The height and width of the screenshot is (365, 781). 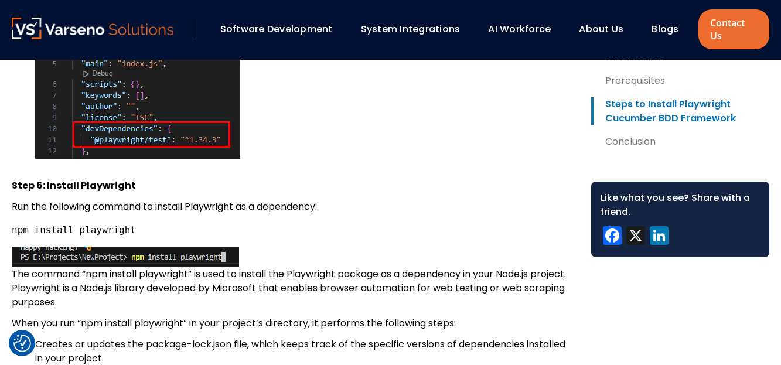 I want to click on a: Prerequisites, so click(x=680, y=81).